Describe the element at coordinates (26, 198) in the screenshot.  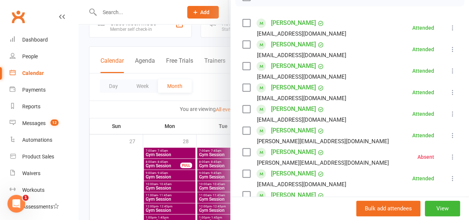
I see `span: 1` at that location.